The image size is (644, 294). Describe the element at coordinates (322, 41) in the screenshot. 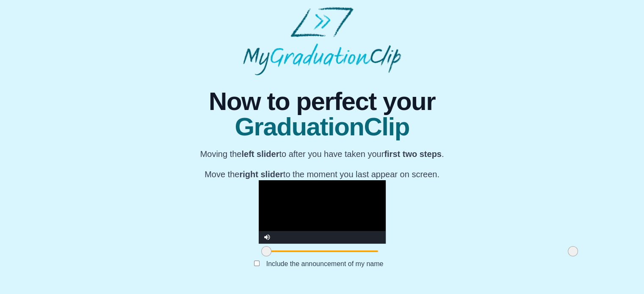

I see `img: MyGraduationClip` at that location.